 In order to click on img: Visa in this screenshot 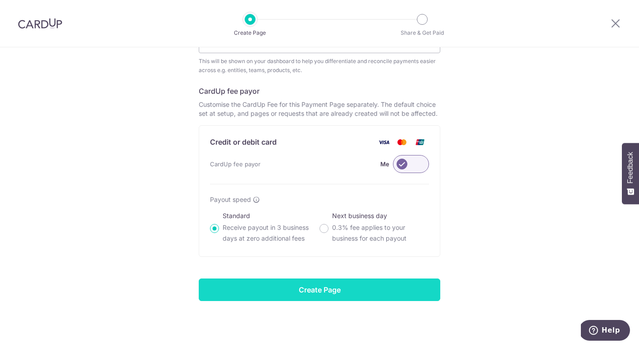, I will do `click(384, 142)`.